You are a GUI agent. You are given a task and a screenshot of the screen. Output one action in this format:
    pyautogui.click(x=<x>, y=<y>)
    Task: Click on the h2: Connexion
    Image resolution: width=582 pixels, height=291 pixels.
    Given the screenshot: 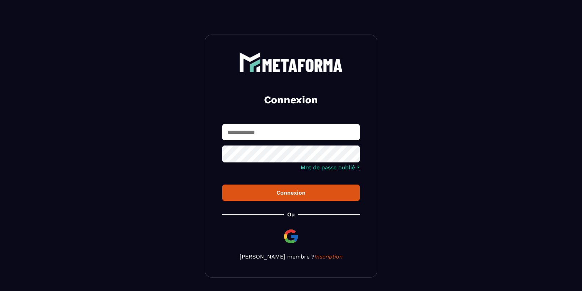 What is the action you would take?
    pyautogui.click(x=291, y=100)
    